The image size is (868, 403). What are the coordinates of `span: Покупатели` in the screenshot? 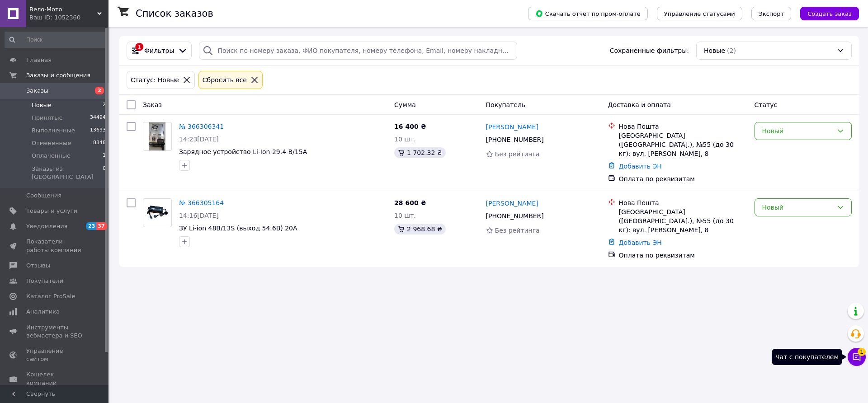 It's located at (45, 281).